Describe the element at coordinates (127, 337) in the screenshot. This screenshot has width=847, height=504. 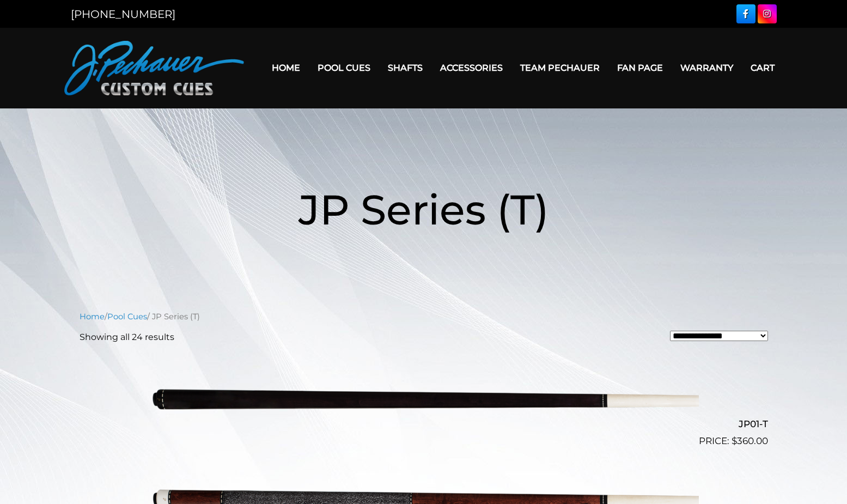
I see `p: Showing all 24 results` at that location.